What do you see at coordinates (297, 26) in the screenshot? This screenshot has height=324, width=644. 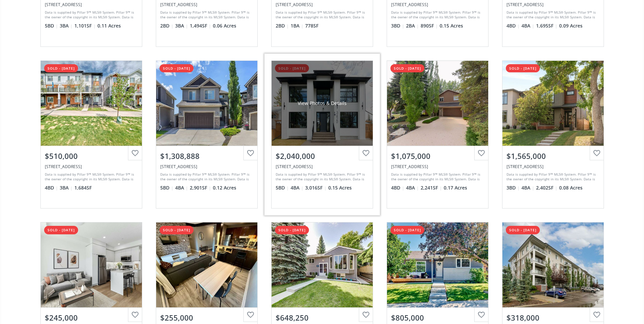 I see `span: 1 BA` at bounding box center [297, 26].